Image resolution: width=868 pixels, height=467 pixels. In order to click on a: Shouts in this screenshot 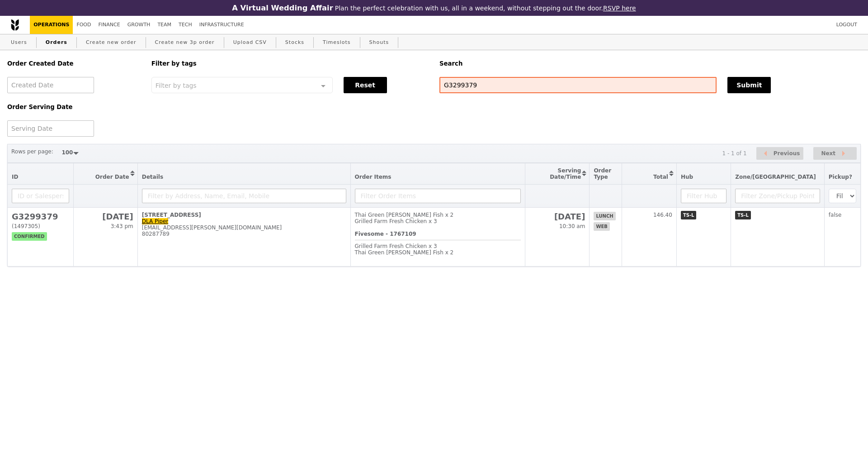, I will do `click(380, 43)`.